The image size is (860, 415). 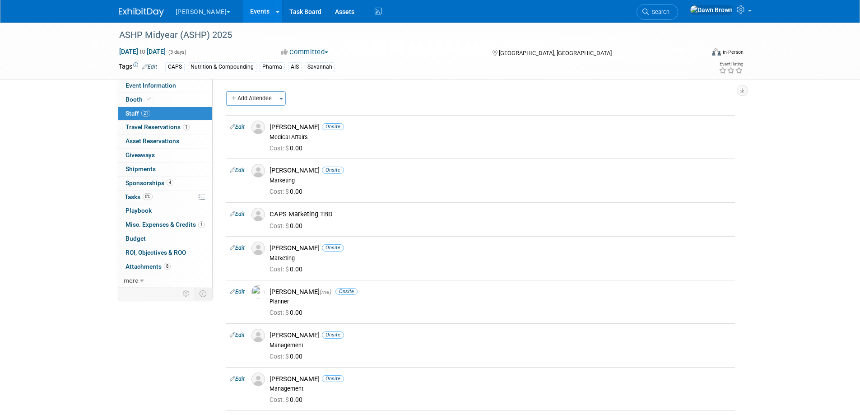 What do you see at coordinates (135, 238) in the screenshot?
I see `span: Budget` at bounding box center [135, 238].